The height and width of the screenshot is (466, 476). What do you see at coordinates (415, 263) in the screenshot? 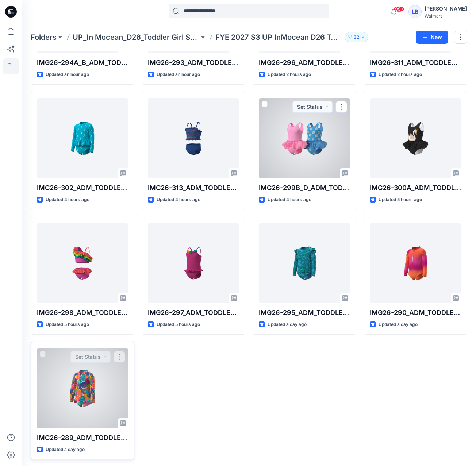
I see `a: IMG26-290_ADM_TODDLER_GIRL_FASHION_ZIP_1PC_RASHGUARD` at bounding box center [415, 263].